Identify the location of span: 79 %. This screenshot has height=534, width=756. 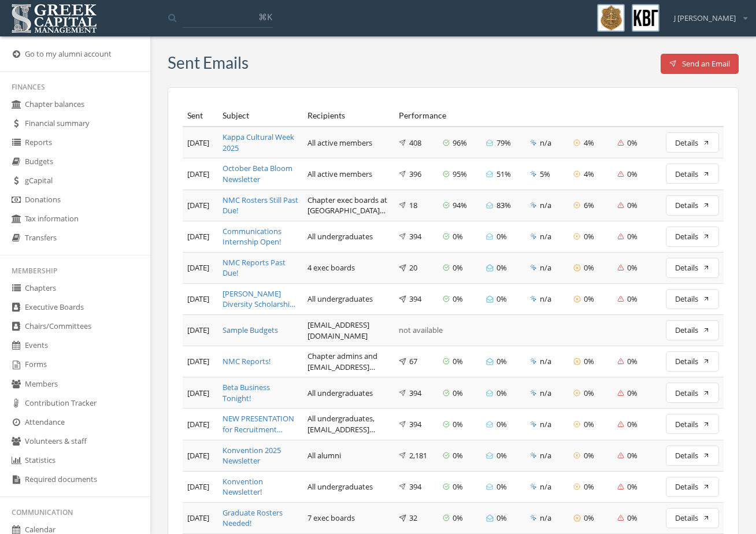
(503, 143).